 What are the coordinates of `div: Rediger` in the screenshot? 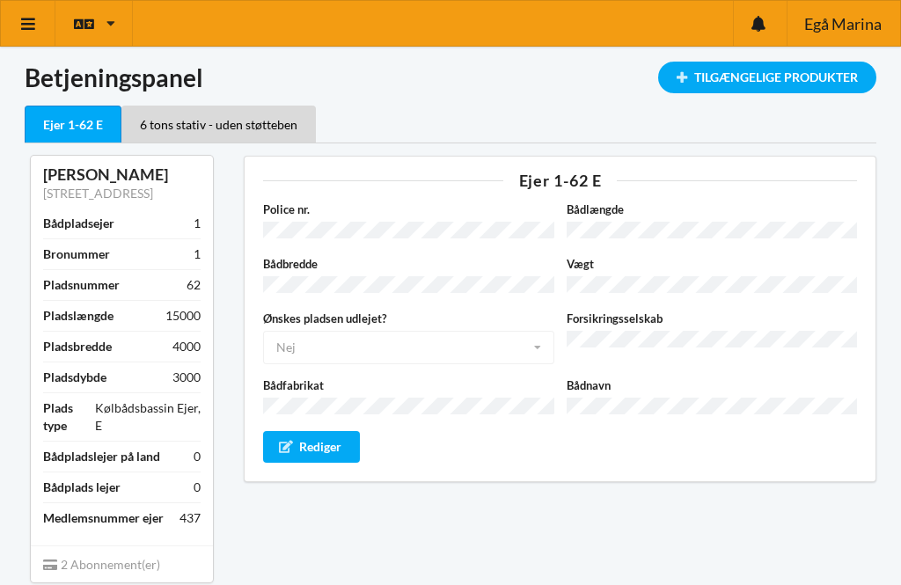 It's located at (311, 447).